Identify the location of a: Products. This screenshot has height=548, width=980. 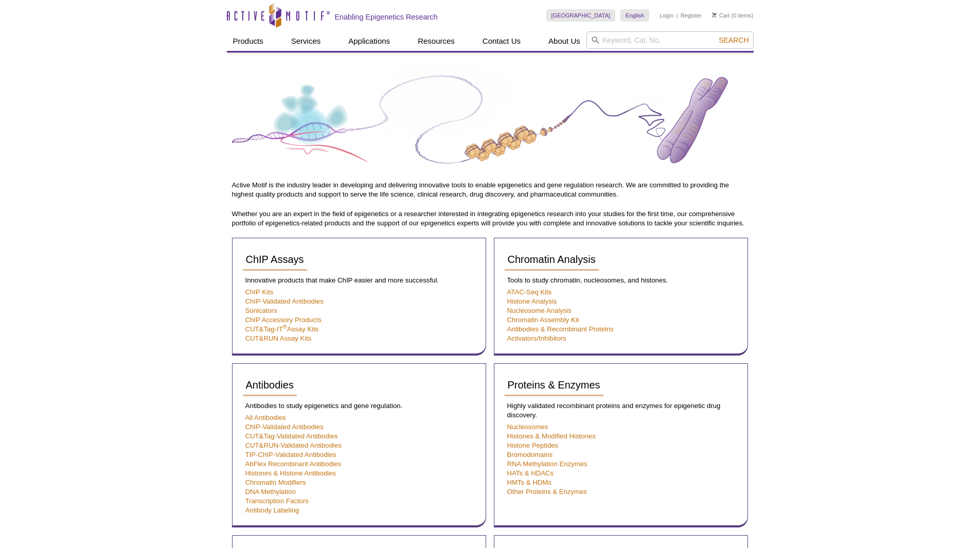
(248, 41).